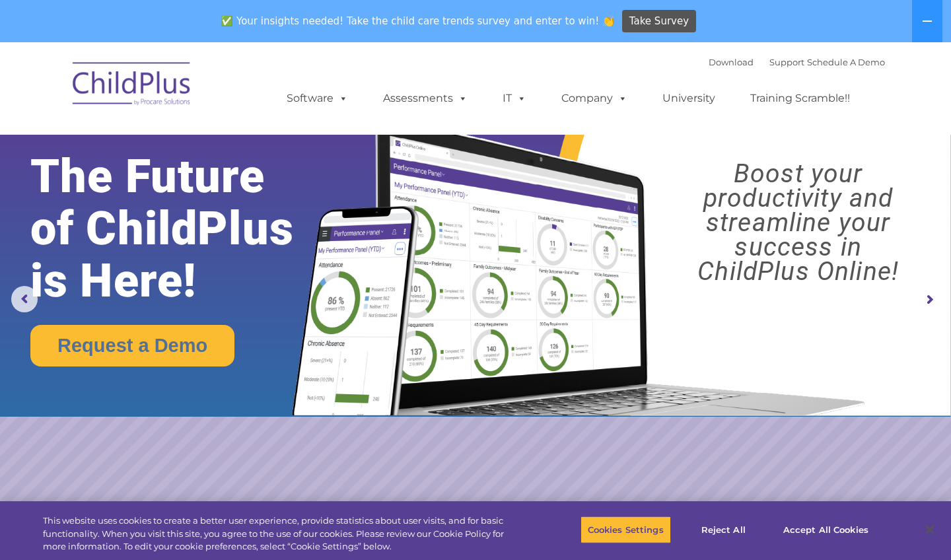  I want to click on img: ChildPlus by Procare Solutions, so click(132, 85).